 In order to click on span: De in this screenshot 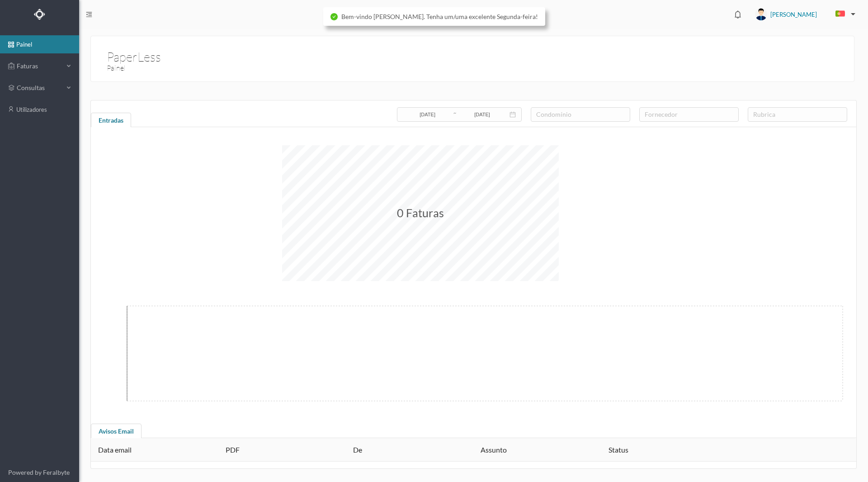, I will do `click(358, 449)`.